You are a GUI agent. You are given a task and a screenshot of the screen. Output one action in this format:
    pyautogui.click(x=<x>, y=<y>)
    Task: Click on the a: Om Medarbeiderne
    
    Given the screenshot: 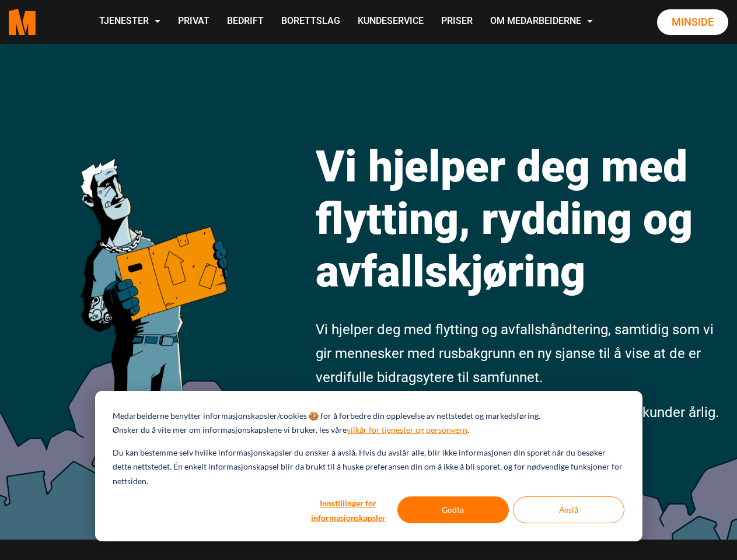 What is the action you would take?
    pyautogui.click(x=541, y=22)
    